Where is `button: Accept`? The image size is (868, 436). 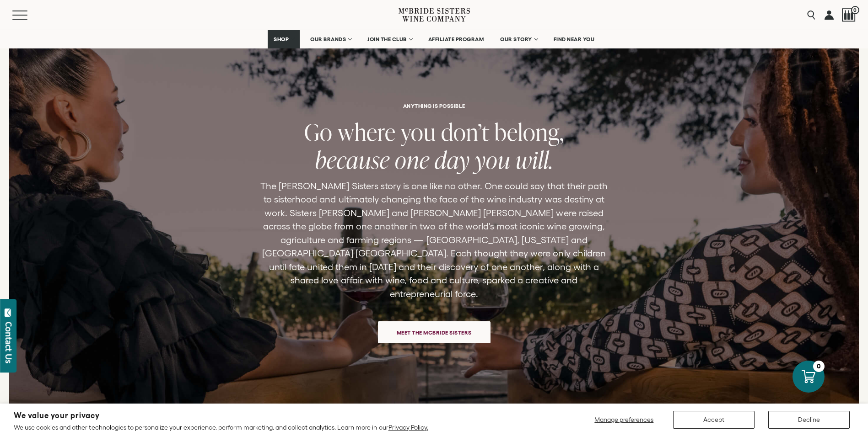 button: Accept is located at coordinates (714, 420).